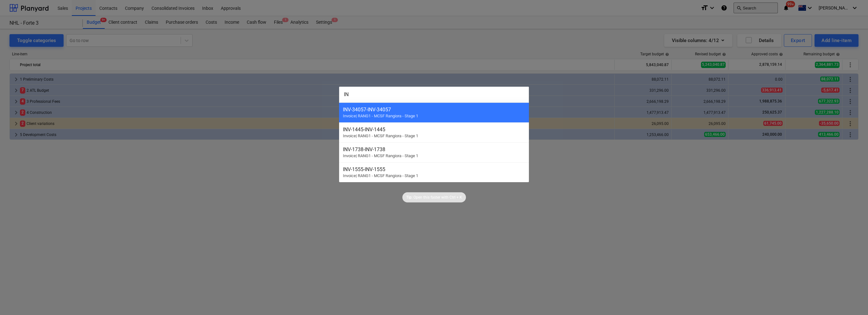 This screenshot has width=868, height=315. What do you see at coordinates (434, 109) in the screenshot?
I see `div: INV-34057 - INV-34057` at bounding box center [434, 109].